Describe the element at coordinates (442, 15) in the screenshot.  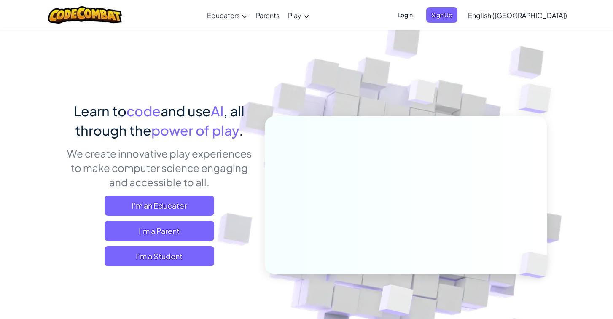
I see `button: Sign Up` at that location.